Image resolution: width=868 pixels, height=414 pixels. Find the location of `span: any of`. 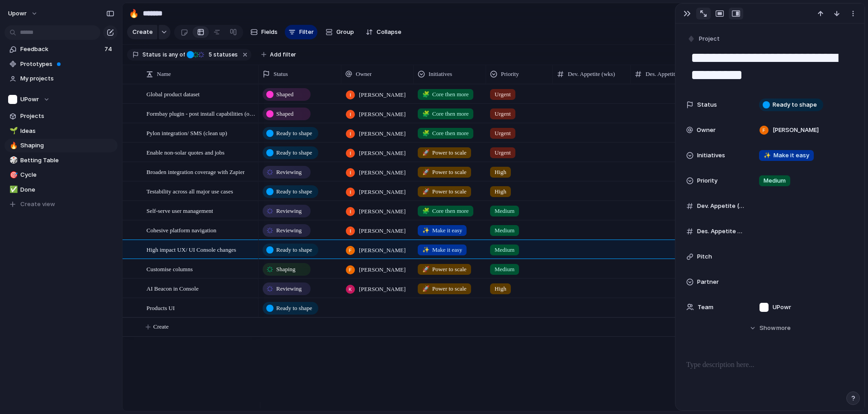

span: any of is located at coordinates (176, 54).